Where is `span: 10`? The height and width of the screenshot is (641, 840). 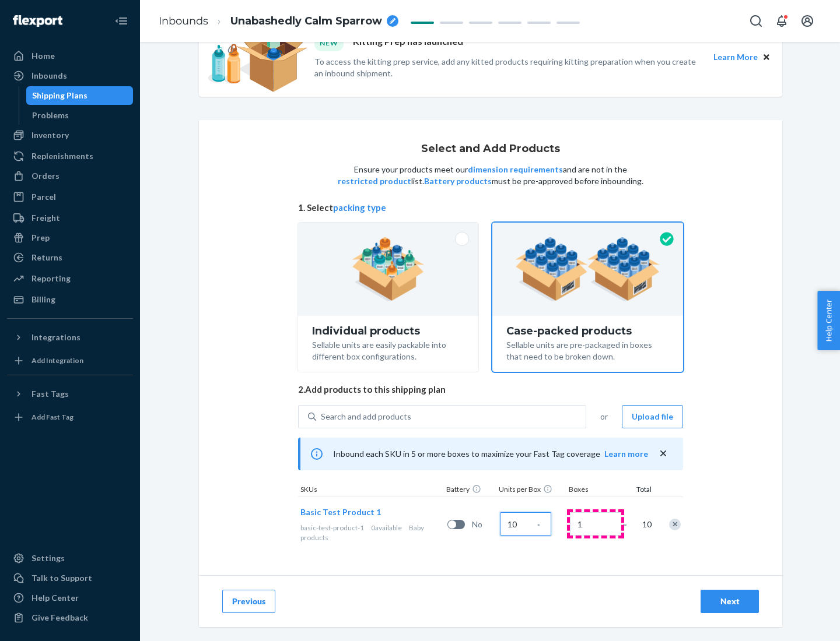 span: 10 is located at coordinates (646, 525).